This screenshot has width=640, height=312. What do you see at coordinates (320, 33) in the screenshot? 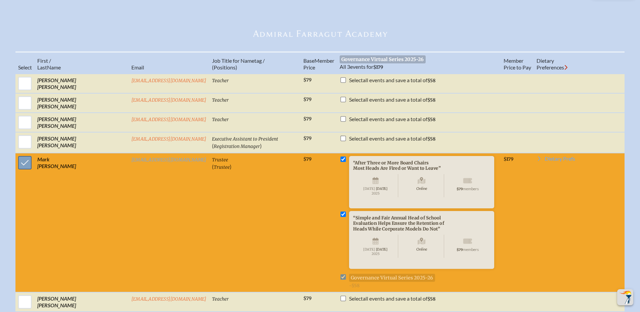
I see `img: Admiral Farragut Academy` at bounding box center [320, 33].